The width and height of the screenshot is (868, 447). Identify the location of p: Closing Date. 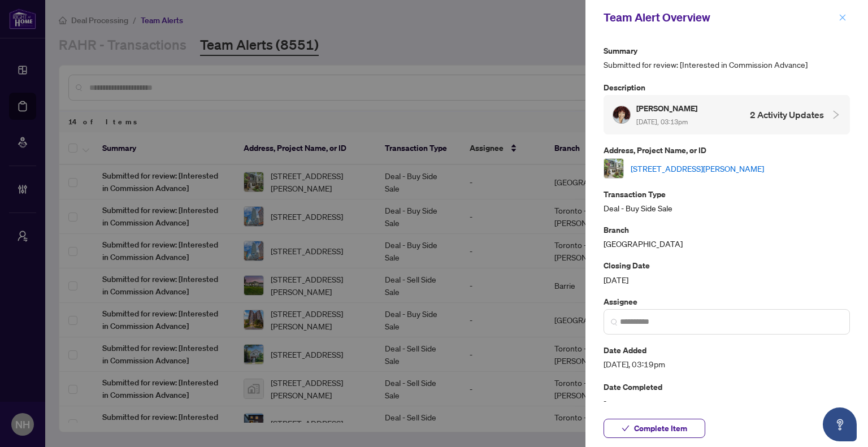
(727, 265).